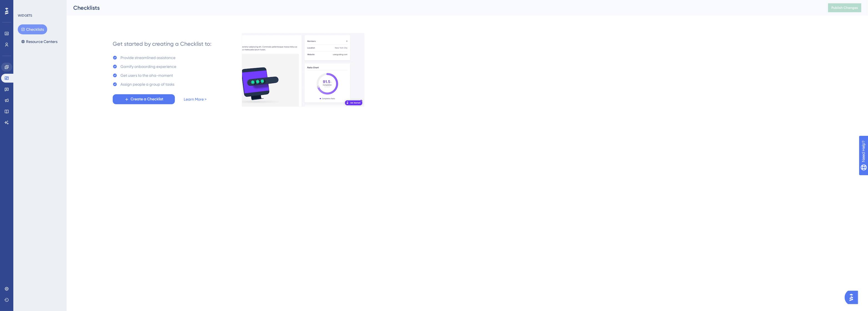 This screenshot has width=868, height=311. I want to click on span: Create a Checklist, so click(147, 99).